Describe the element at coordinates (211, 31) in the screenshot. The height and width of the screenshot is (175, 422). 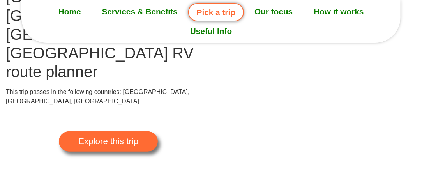
I see `a: Useful Info` at that location.